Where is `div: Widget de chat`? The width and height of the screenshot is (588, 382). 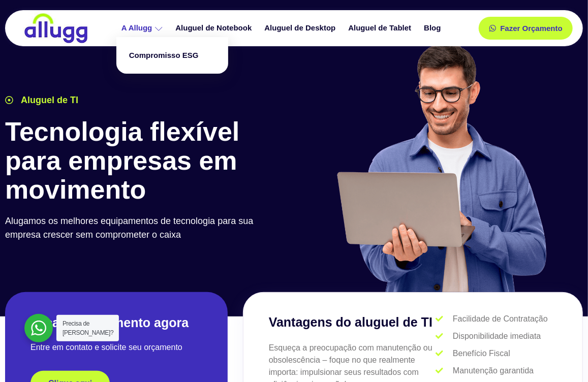
div: Widget de chat is located at coordinates (562, 358).